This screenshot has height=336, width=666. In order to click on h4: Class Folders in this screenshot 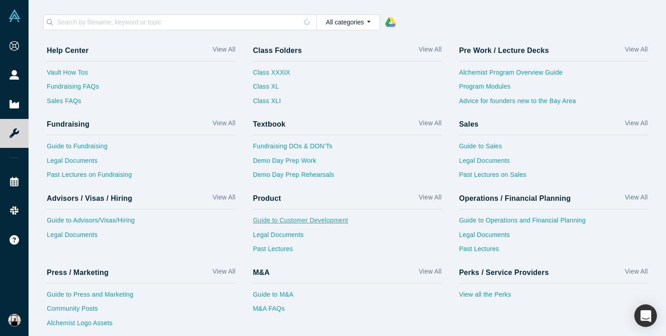, I will do `click(277, 50)`.